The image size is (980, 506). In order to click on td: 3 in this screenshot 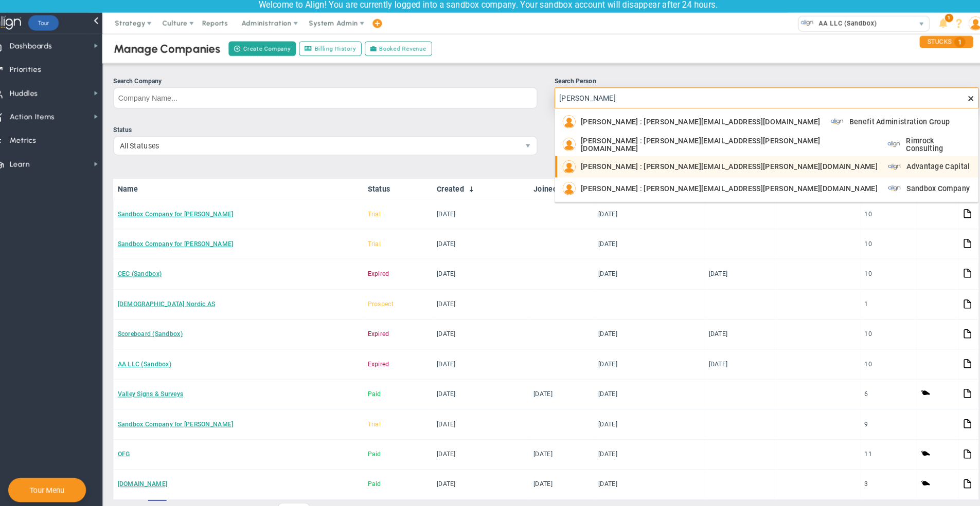, I will do `click(881, 478)`.